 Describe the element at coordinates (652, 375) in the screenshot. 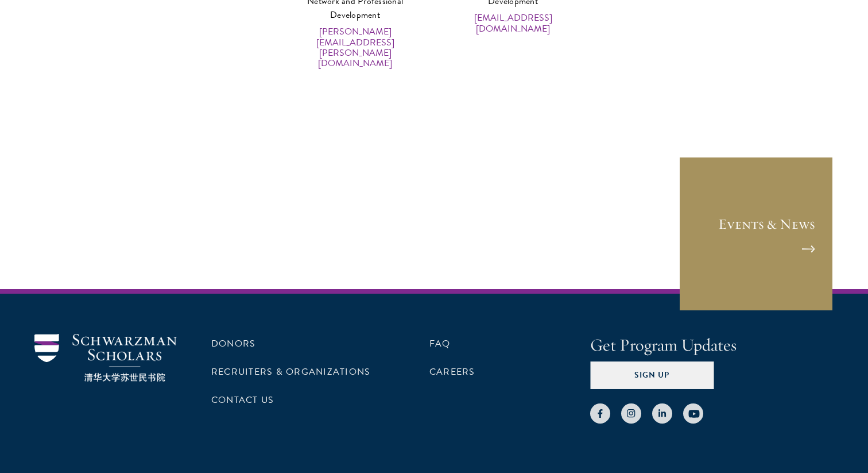

I see `button: Sign Up` at that location.